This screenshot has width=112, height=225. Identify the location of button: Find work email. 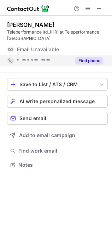
(57, 151).